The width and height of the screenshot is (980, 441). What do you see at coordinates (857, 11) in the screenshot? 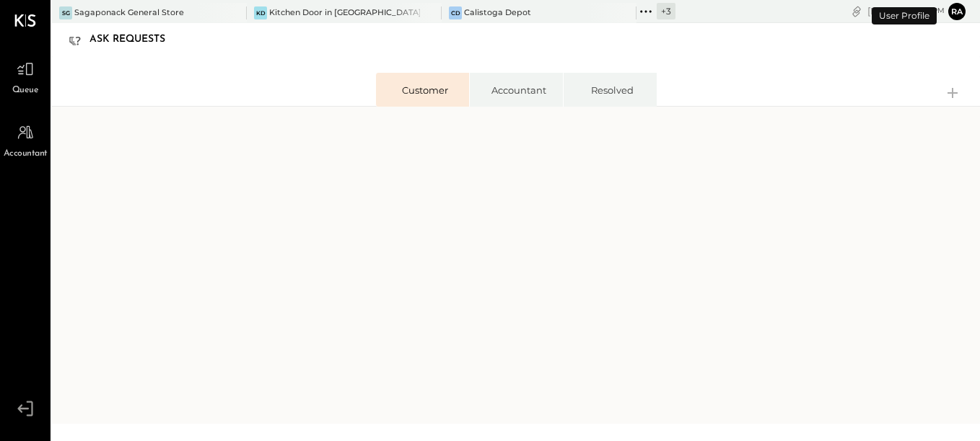
I see `div: copy link` at bounding box center [857, 11].